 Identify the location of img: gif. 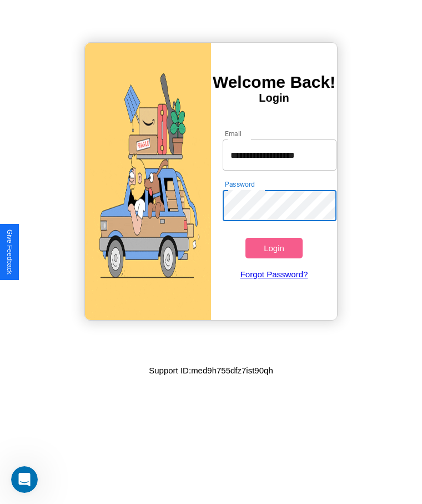
(148, 181).